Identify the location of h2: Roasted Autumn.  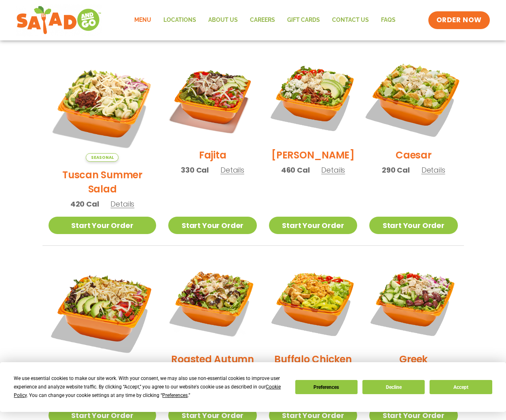
(212, 359).